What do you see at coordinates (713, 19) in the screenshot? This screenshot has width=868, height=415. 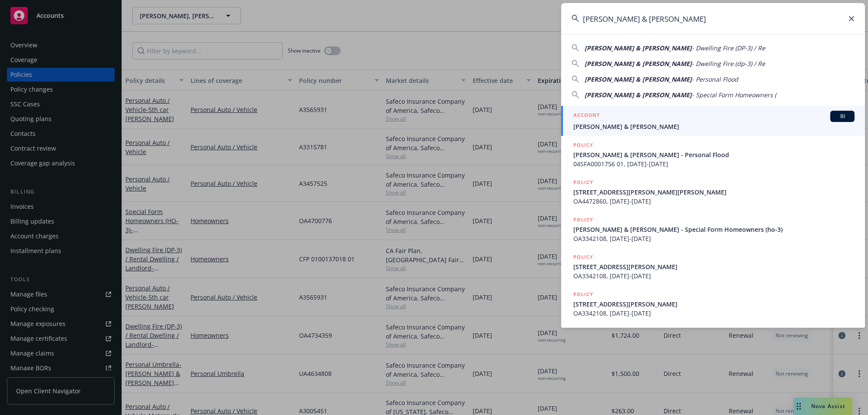 I see `input: Search...` at bounding box center [713, 19].